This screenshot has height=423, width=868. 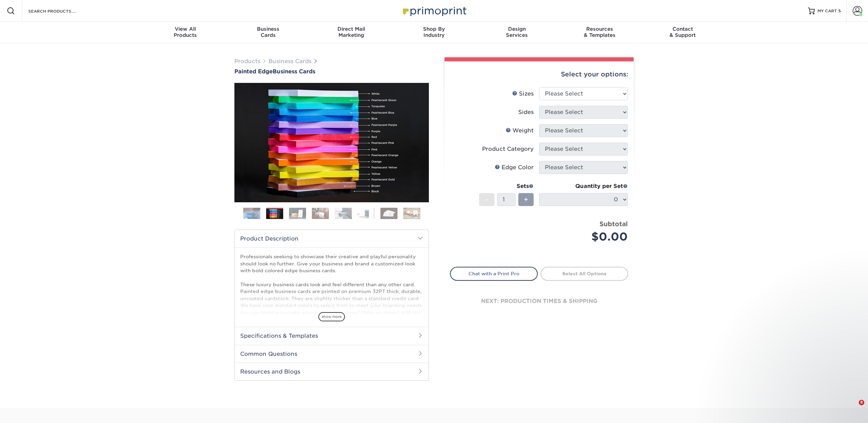 I want to click on div: Sizes, so click(x=523, y=94).